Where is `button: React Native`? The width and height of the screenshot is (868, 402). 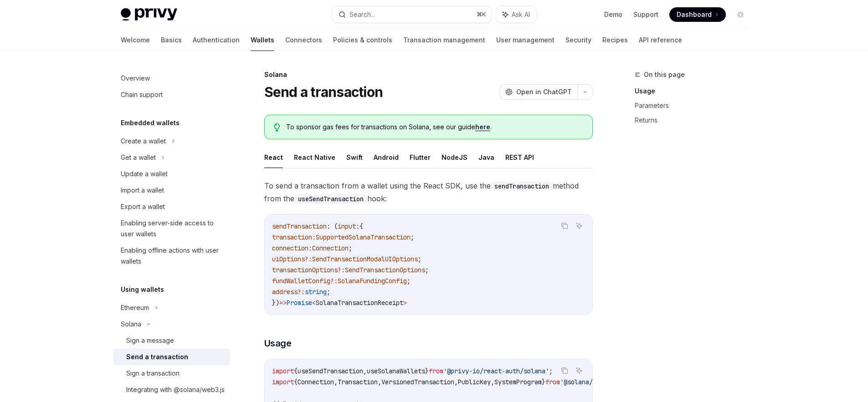 button: React Native is located at coordinates (315, 157).